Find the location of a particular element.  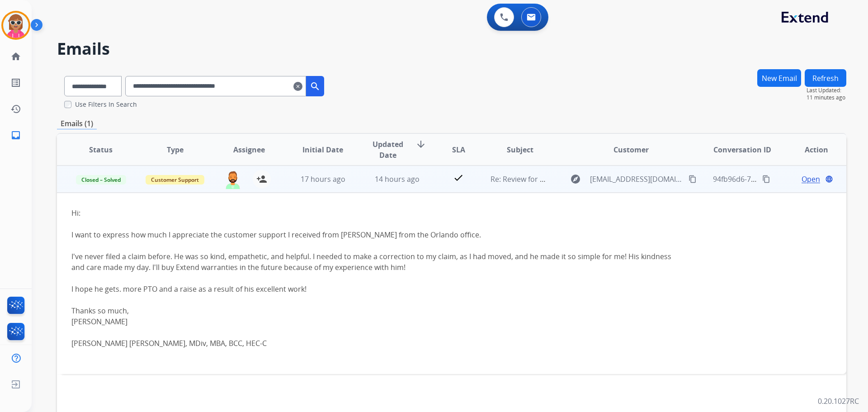

span: Updated Date is located at coordinates (388, 150).